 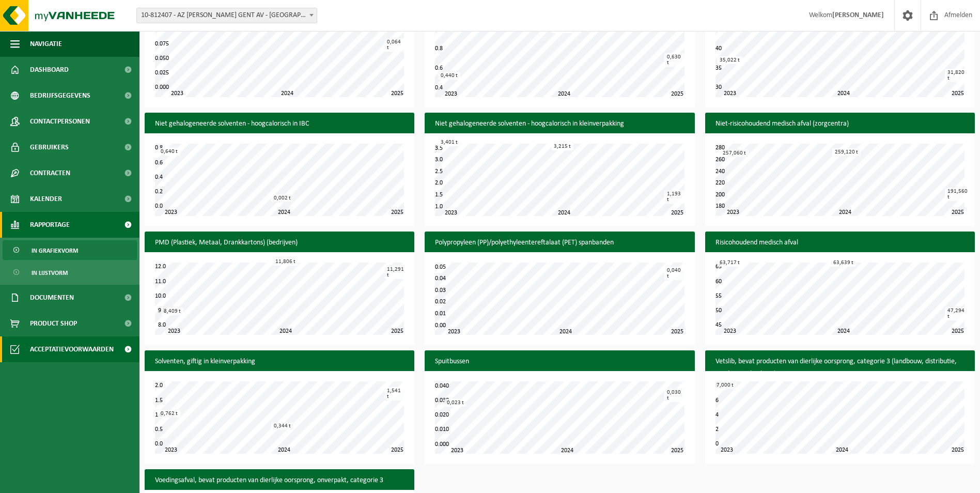 I want to click on div: 11,291 t, so click(x=395, y=273).